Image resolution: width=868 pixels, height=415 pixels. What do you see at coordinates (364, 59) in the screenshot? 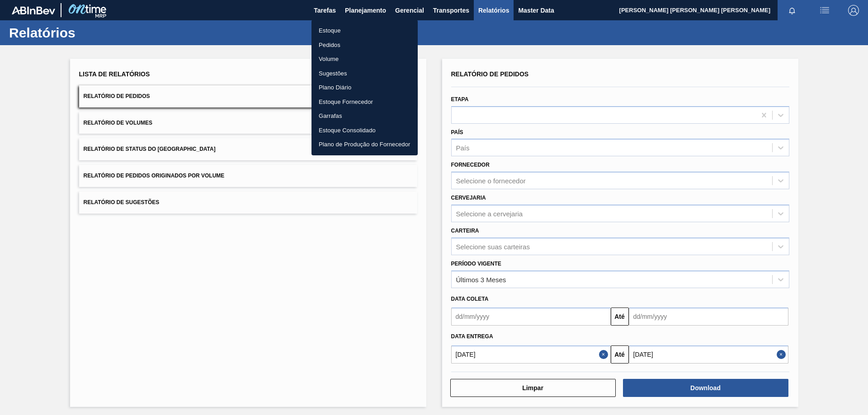
I see `li: Volume` at bounding box center [364, 59].